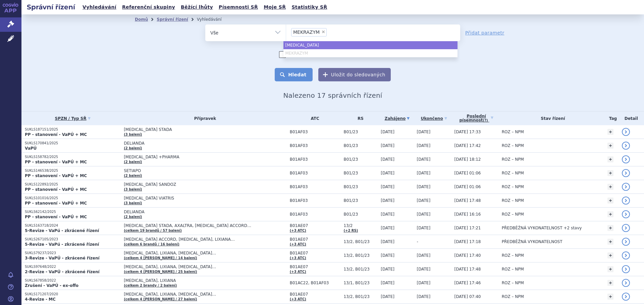 Image resolution: width=644 pixels, height=305 pixels. What do you see at coordinates (360, 283) in the screenshot?
I see `span: 13/1, B01/23` at bounding box center [360, 283].